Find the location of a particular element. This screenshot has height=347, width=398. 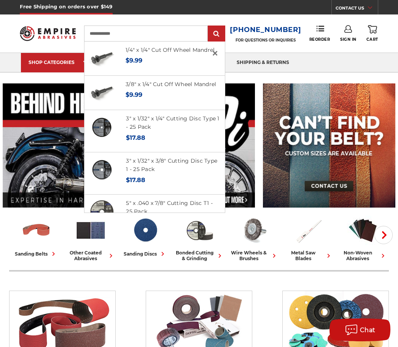

img: Non-woven Abrasives is located at coordinates (363, 230).